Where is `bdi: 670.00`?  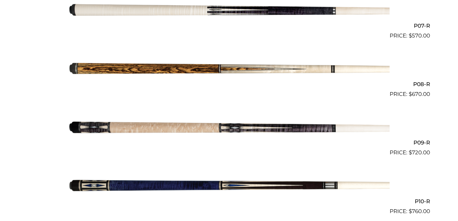
bdi: 670.00 is located at coordinates (419, 94).